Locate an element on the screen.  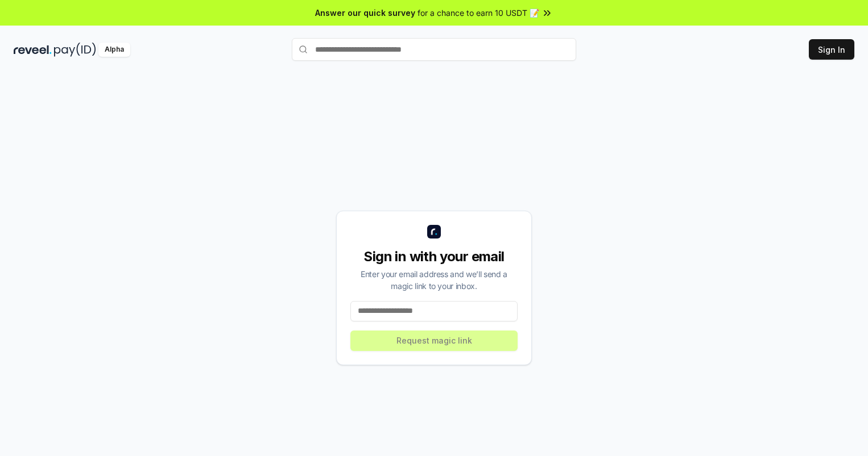
div: Alpha is located at coordinates (115, 50).